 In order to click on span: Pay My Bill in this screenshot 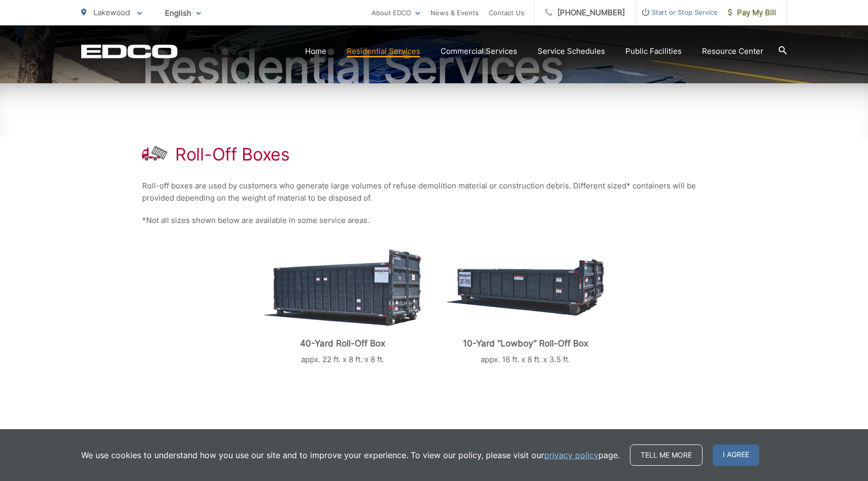, I will do `click(752, 13)`.